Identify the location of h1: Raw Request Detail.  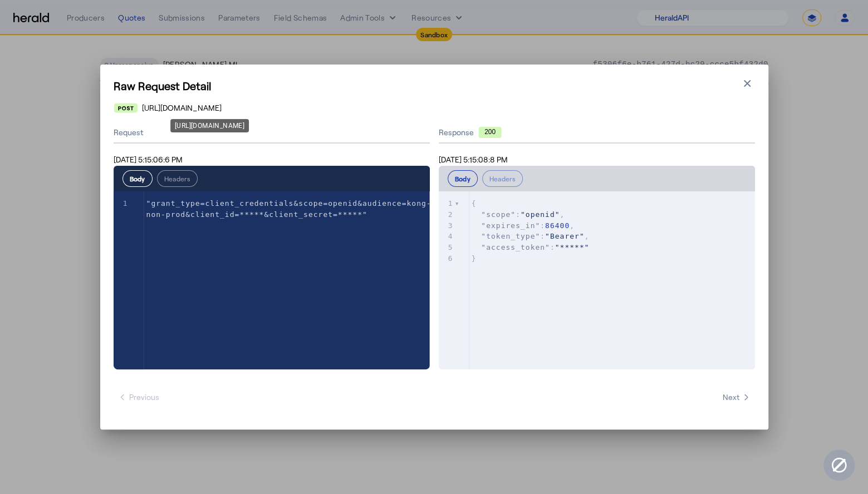
(434, 86).